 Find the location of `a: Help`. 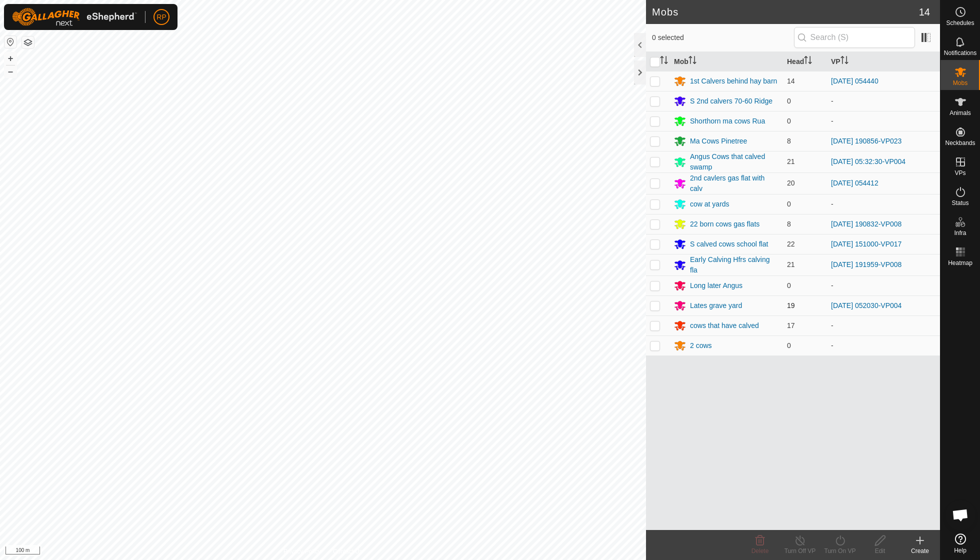

a: Help is located at coordinates (959, 544).